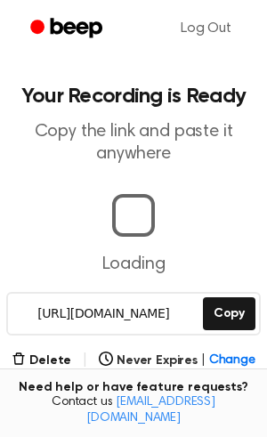 This screenshot has width=267, height=437. What do you see at coordinates (134, 143) in the screenshot?
I see `p: Copy the link and paste it anywhere` at bounding box center [134, 143].